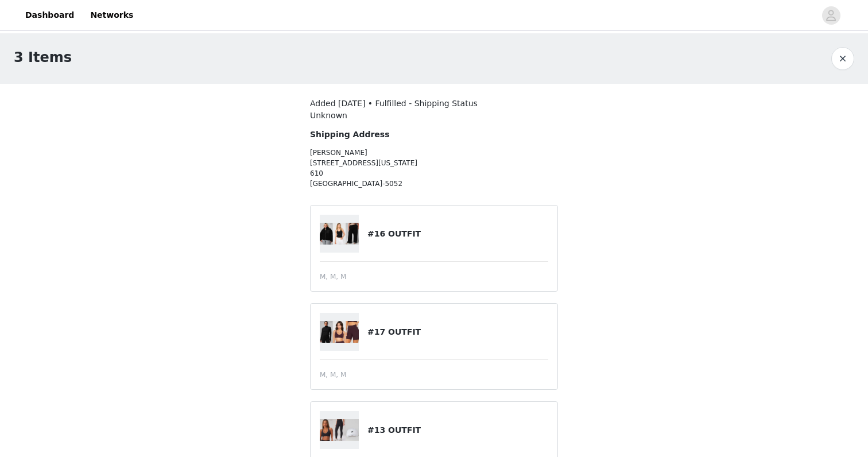 This screenshot has height=457, width=868. What do you see at coordinates (403, 134) in the screenshot?
I see `h4: Shipping Address` at bounding box center [403, 134].